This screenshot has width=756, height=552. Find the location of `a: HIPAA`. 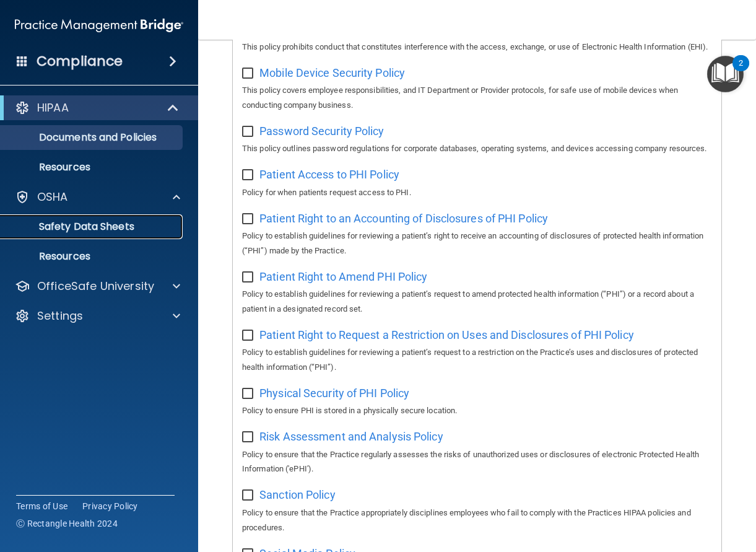

a: HIPAA is located at coordinates (97, 108).